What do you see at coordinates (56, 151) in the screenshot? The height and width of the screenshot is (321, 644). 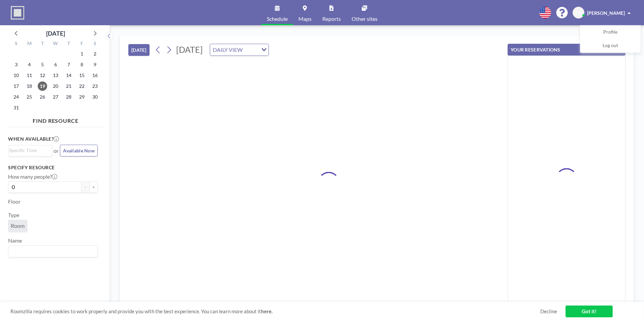 I see `span: or` at bounding box center [56, 151].